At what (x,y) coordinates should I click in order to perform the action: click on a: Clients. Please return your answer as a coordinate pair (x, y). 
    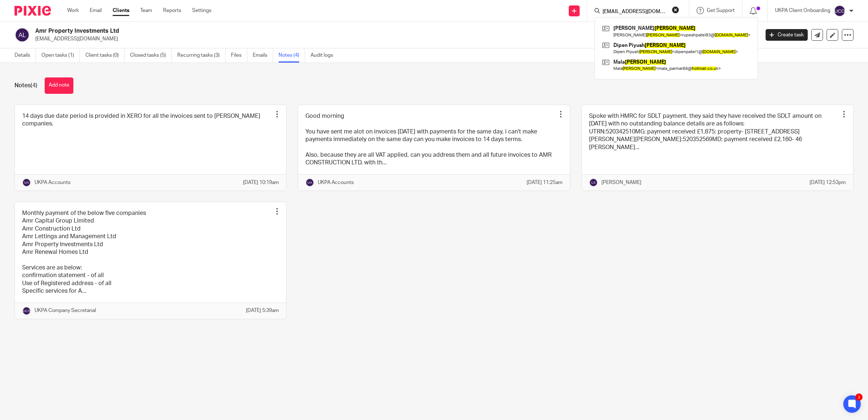
    Looking at the image, I should click on (121, 10).